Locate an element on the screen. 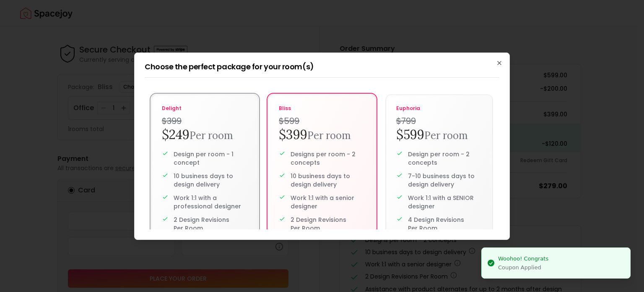 This screenshot has height=292, width=644. h4: $399 is located at coordinates (205, 121).